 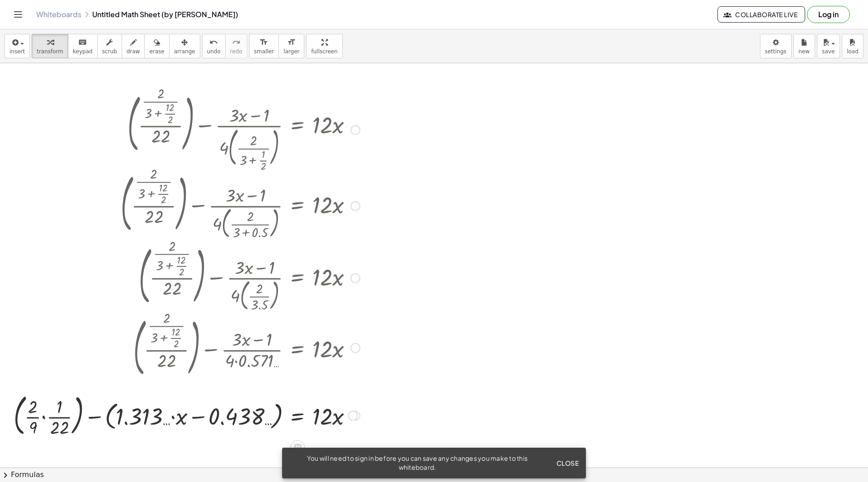 I want to click on span: erase, so click(x=156, y=52).